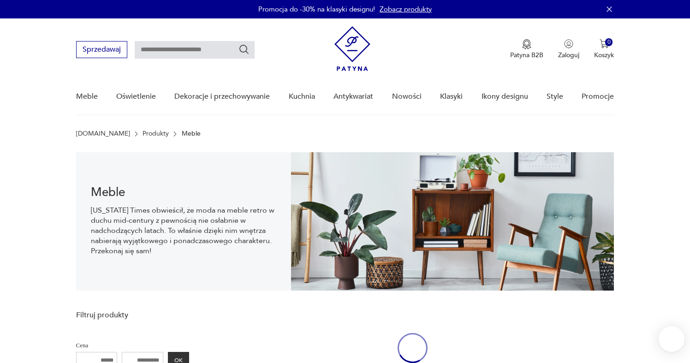 The height and width of the screenshot is (363, 690). Describe the element at coordinates (317, 9) in the screenshot. I see `p: Promocja do -30% na klasyki designu!` at that location.